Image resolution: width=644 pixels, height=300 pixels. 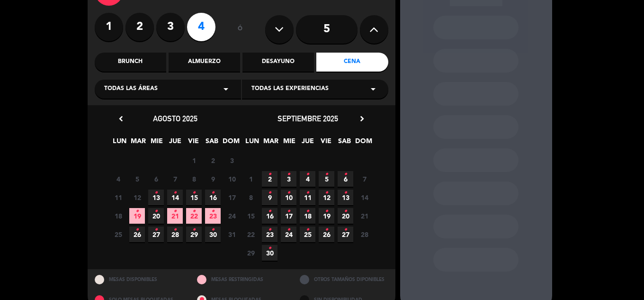 I want to click on div: OTROS TAMAÑOS DIPONIBLES, so click(x=344, y=279).